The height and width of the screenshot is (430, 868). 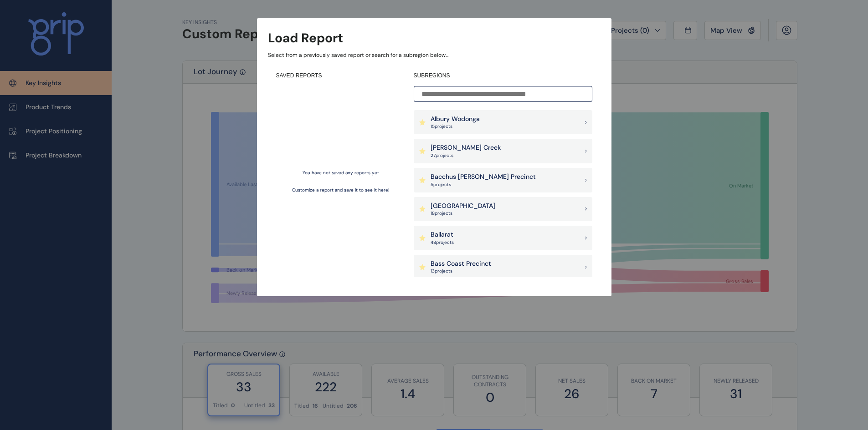 I want to click on h4: SUBREGIONS, so click(x=503, y=75).